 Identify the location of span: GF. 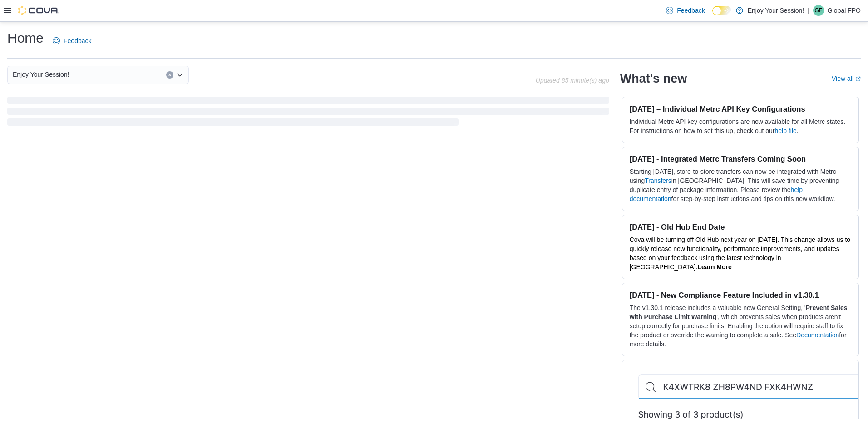
(819, 10).